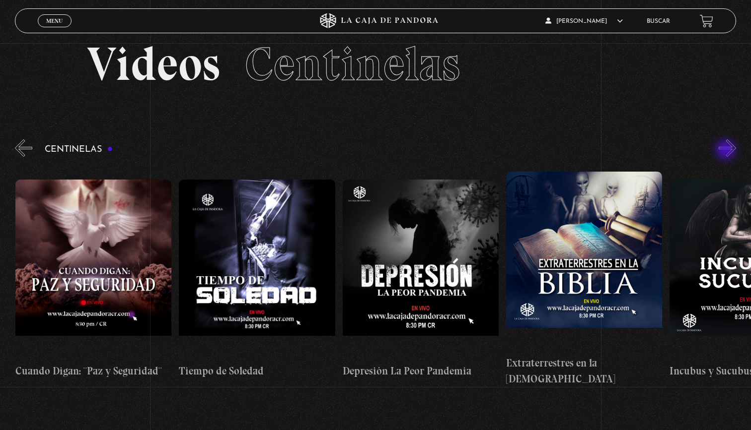 This screenshot has height=430, width=751. Describe the element at coordinates (78, 149) in the screenshot. I see `h3: Centinelas` at that location.